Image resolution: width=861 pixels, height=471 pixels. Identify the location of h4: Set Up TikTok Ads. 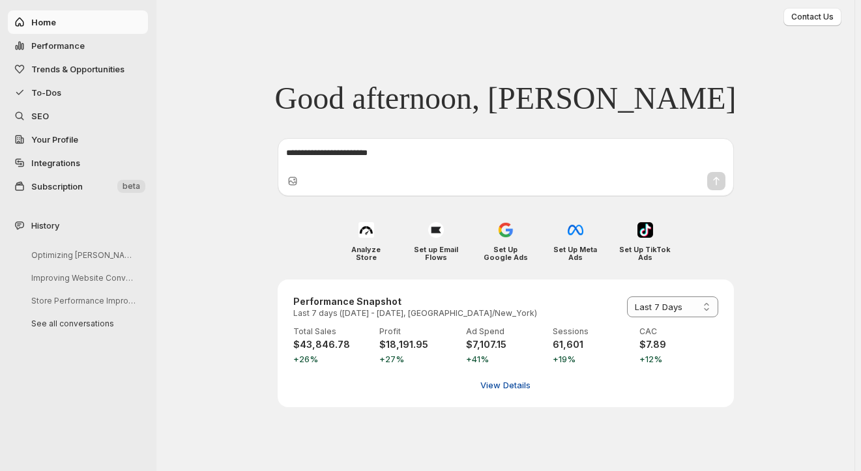
(644, 253).